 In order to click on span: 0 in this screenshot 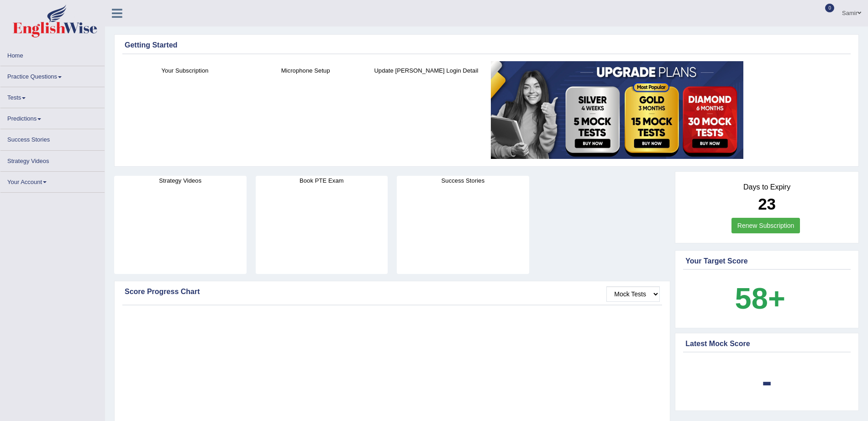, I will do `click(830, 8)`.